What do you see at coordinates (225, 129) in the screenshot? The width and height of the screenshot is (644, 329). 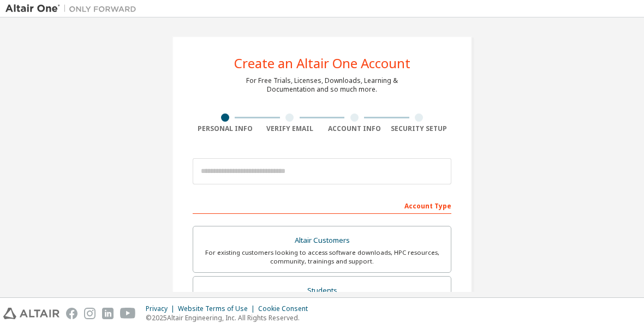 I see `div: Personal Info` at bounding box center [225, 129].